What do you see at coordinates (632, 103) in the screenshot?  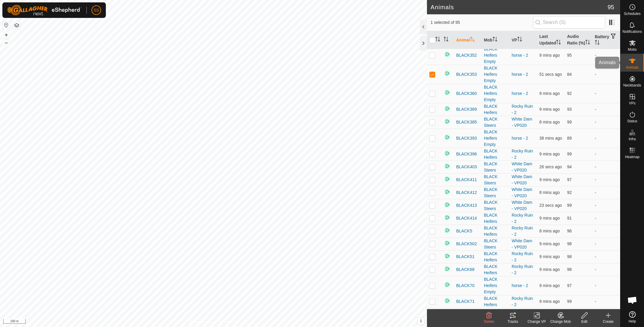 I see `span: VPs` at bounding box center [632, 103].